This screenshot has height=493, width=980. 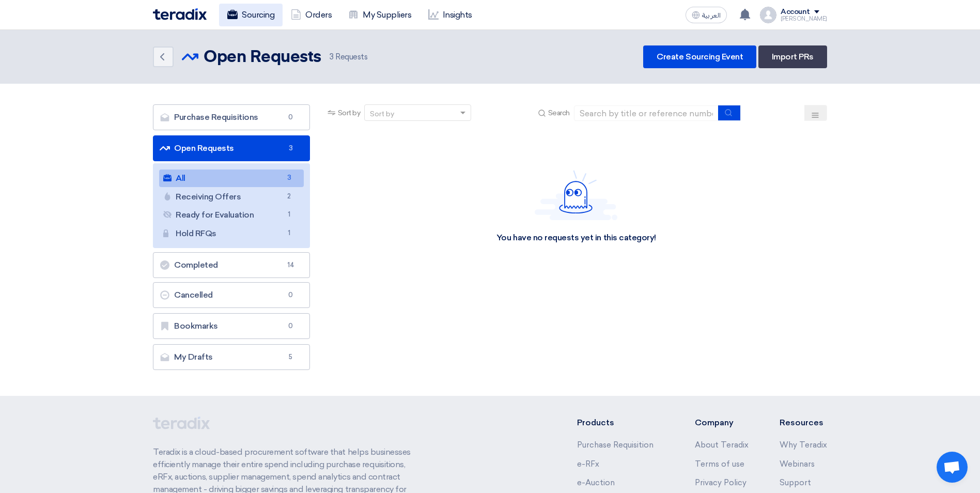 What do you see at coordinates (231, 234) in the screenshot?
I see `a: Hold RFQs` at bounding box center [231, 234].